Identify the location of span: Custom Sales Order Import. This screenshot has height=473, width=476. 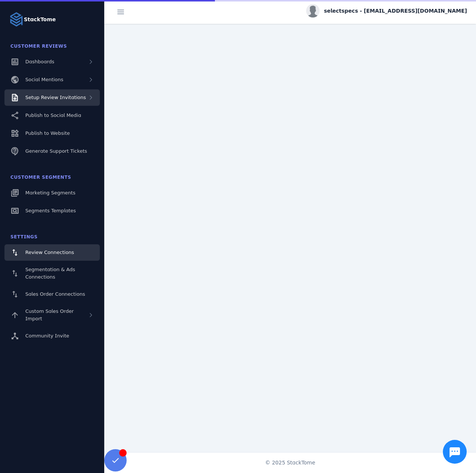
(49, 315).